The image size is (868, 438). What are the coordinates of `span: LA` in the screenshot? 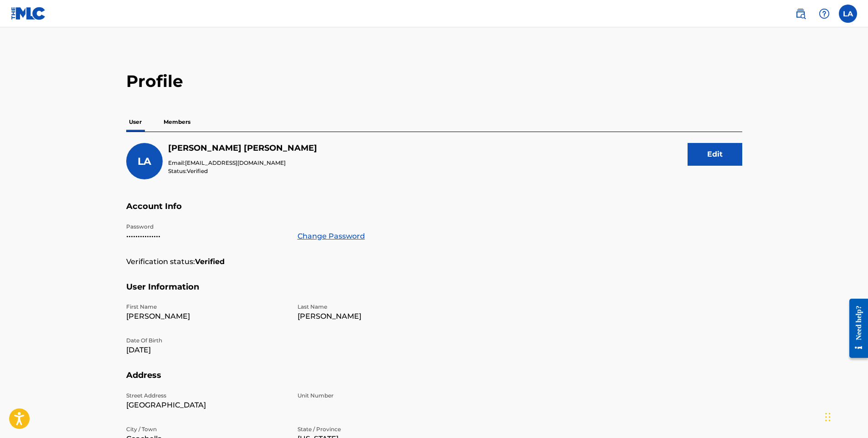 It's located at (145, 161).